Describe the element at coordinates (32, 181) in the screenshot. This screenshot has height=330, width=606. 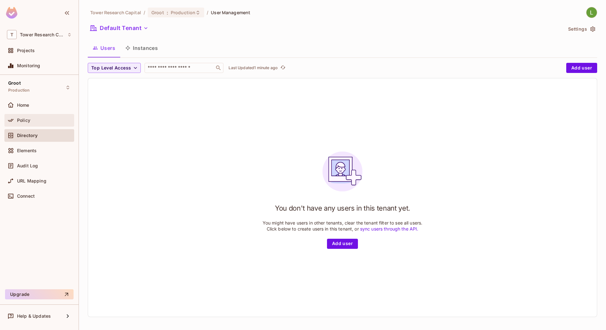
I see `span: URL Mapping` at that location.